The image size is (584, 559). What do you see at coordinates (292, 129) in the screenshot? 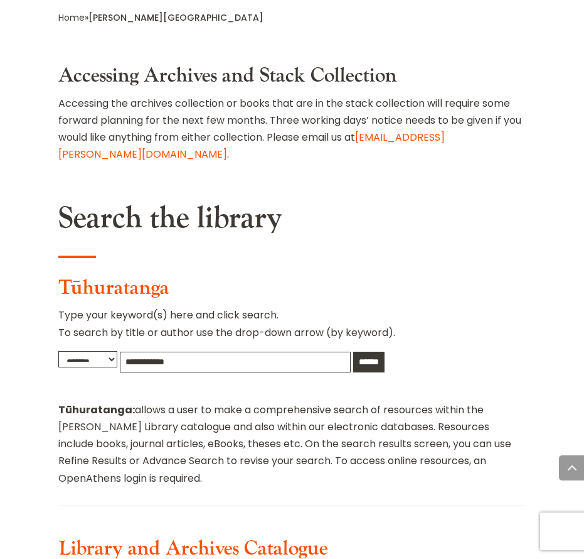
I see `p: Accessing the archives collection or books that are in the stack collection will require some for...` at bounding box center [292, 129].